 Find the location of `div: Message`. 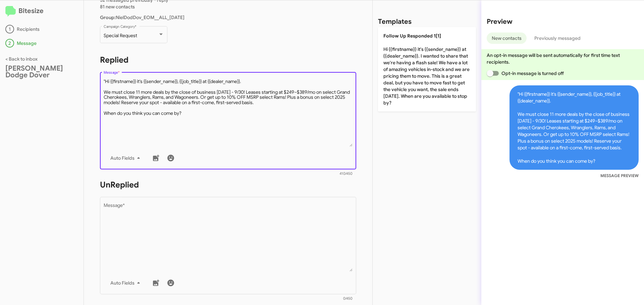

div: Message is located at coordinates (41, 43).